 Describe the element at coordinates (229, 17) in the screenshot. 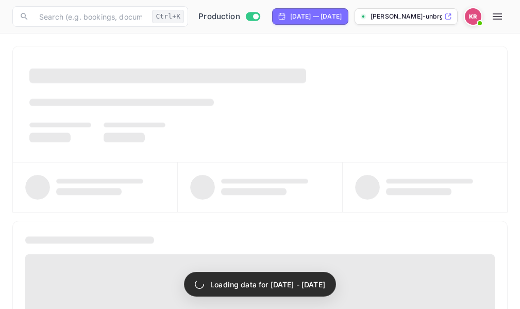

I see `div: Switch to Sandbox mode` at that location.